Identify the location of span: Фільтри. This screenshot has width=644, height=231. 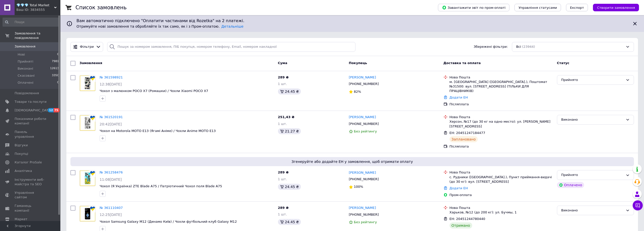
(87, 47).